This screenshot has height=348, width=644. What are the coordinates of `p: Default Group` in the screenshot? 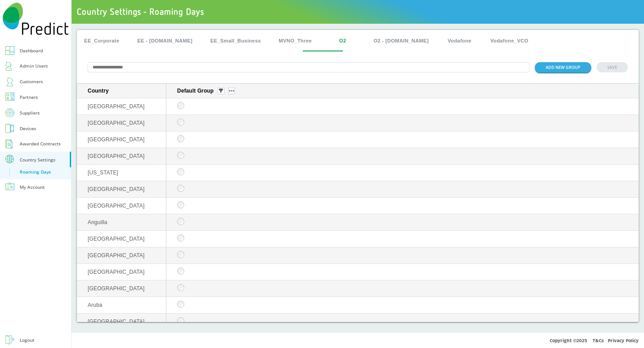 It's located at (195, 91).